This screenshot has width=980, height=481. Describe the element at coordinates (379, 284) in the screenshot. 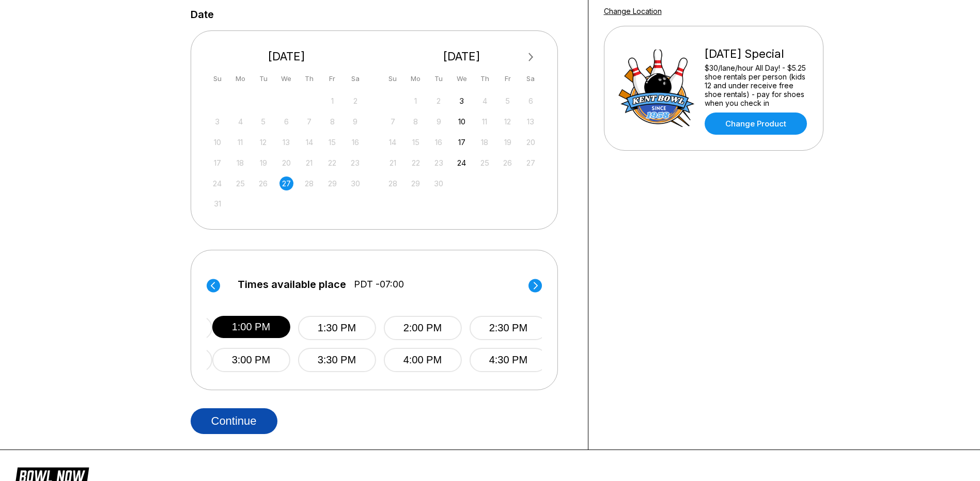

I see `span: PDT -07:00` at that location.